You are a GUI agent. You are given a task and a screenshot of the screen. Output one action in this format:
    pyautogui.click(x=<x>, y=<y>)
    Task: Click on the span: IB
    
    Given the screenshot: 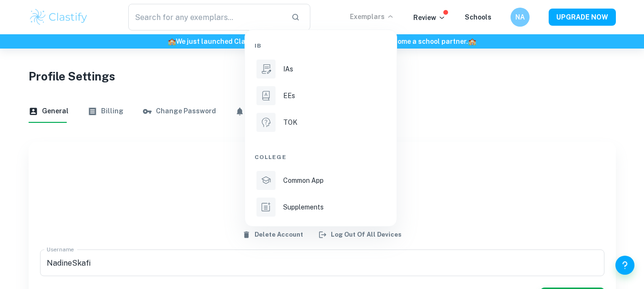 What is the action you would take?
    pyautogui.click(x=258, y=46)
    